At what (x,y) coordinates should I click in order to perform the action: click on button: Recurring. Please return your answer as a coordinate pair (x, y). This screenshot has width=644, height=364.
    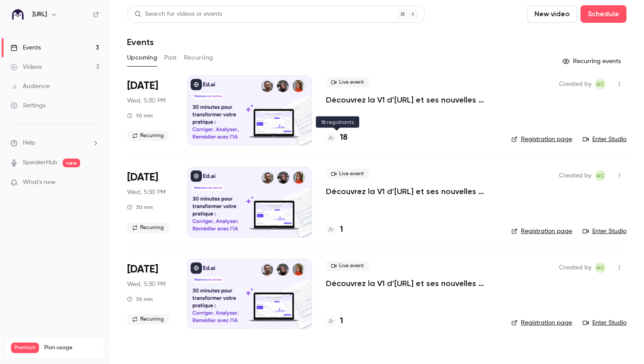
    Looking at the image, I should click on (199, 58).